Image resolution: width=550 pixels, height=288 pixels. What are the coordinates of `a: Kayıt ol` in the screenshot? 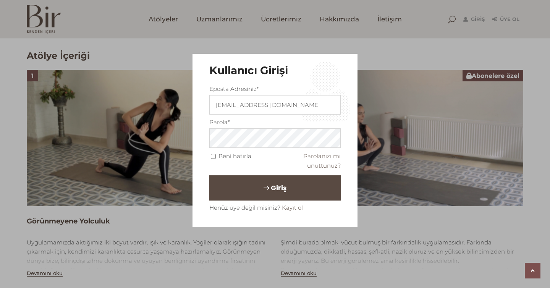 It's located at (292, 208).